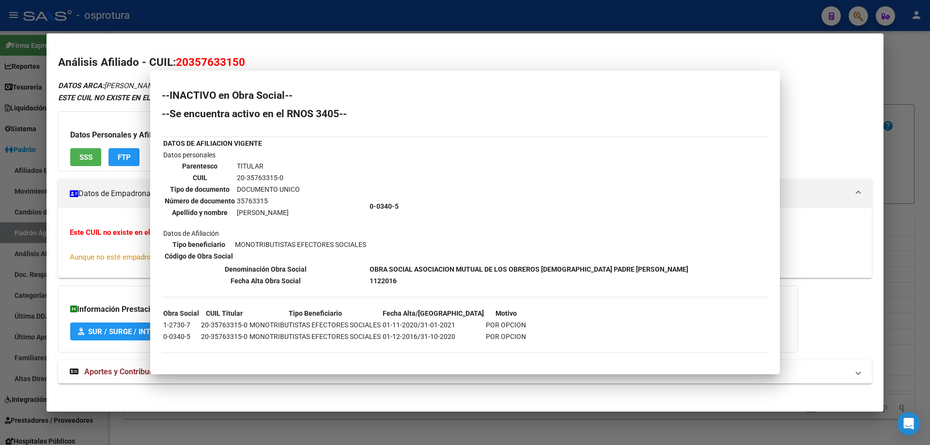 This screenshot has width=930, height=445. I want to click on th: CUIL, so click(200, 178).